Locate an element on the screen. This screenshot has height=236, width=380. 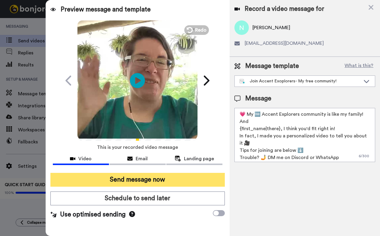
span: Message template is located at coordinates (272, 66).